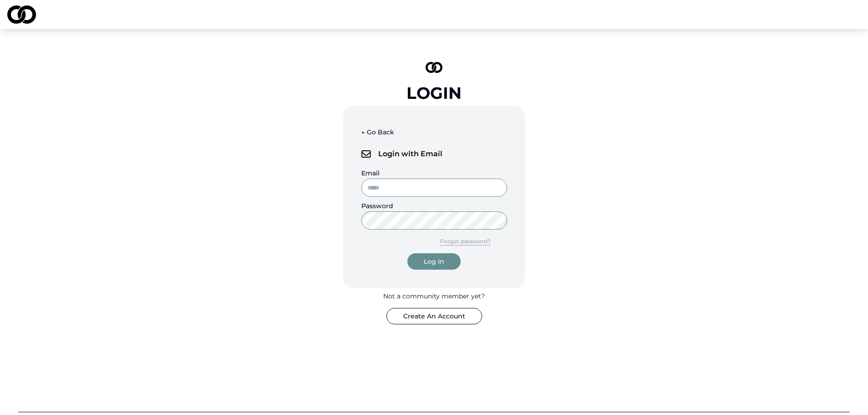  Describe the element at coordinates (370, 173) in the screenshot. I see `label: Email` at that location.